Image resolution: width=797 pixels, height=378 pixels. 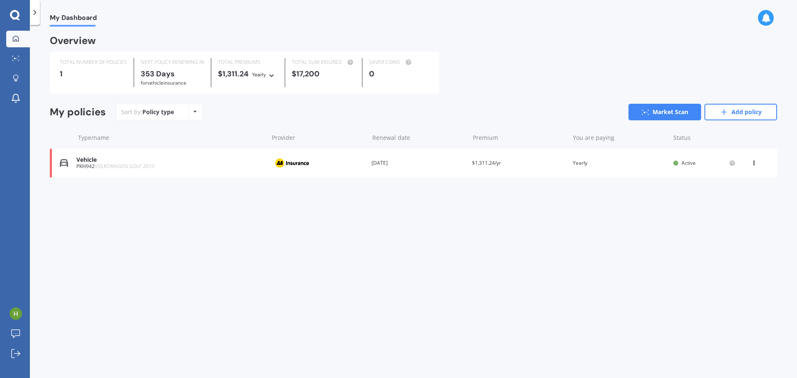 What do you see at coordinates (158, 74) in the screenshot?
I see `b: 353 Days` at bounding box center [158, 74].